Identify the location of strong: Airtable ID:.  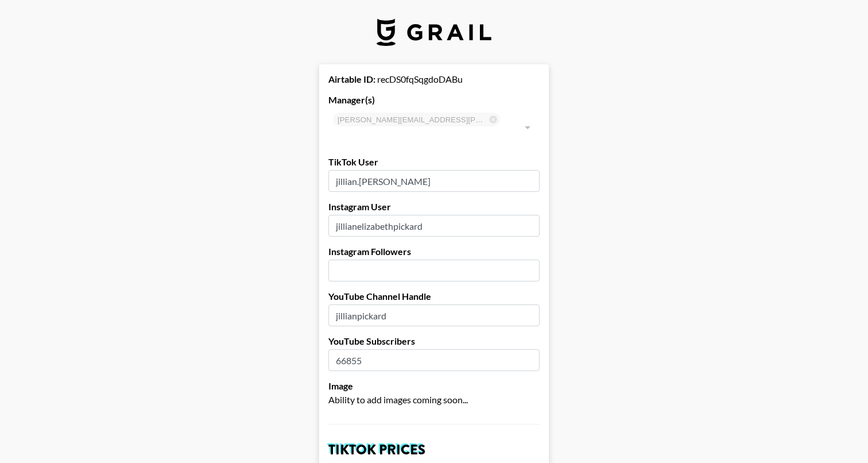
(352, 79).